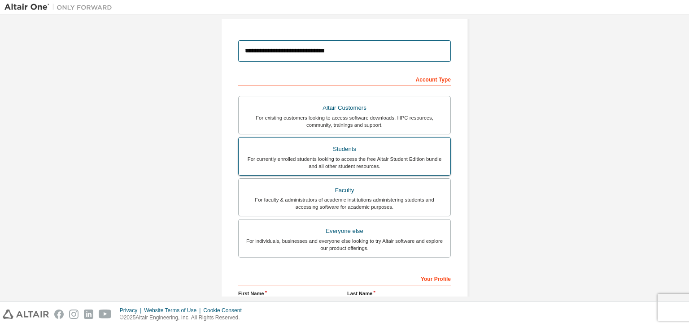 This screenshot has width=689, height=327. Describe the element at coordinates (26, 314) in the screenshot. I see `img: altair_logo.svg` at that location.